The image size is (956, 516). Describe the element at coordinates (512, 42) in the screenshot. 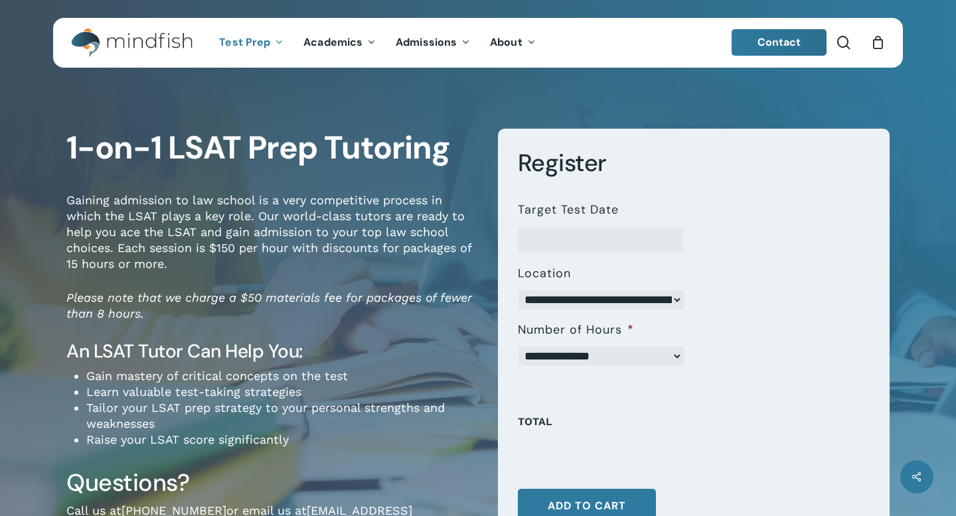

I see `a: About` at that location.